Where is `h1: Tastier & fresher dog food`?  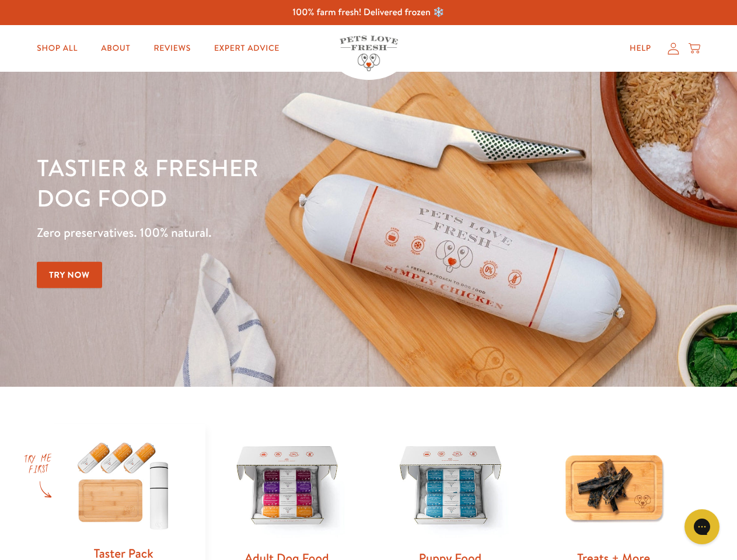 h1: Tastier & fresher dog food is located at coordinates (258, 183).